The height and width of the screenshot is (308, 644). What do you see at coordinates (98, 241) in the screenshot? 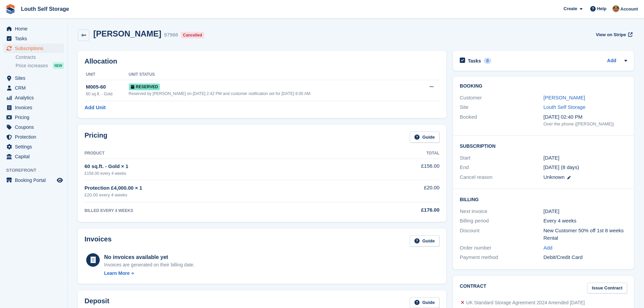
I see `h2: Invoices` at bounding box center [98, 241].